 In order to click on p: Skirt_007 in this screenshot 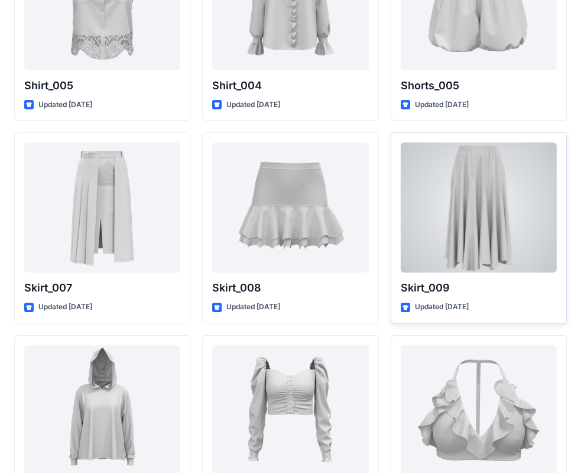, I will do `click(102, 288)`.